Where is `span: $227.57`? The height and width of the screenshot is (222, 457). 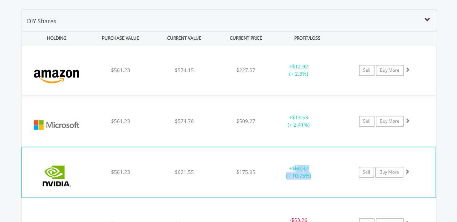 span: $227.57 is located at coordinates (246, 70).